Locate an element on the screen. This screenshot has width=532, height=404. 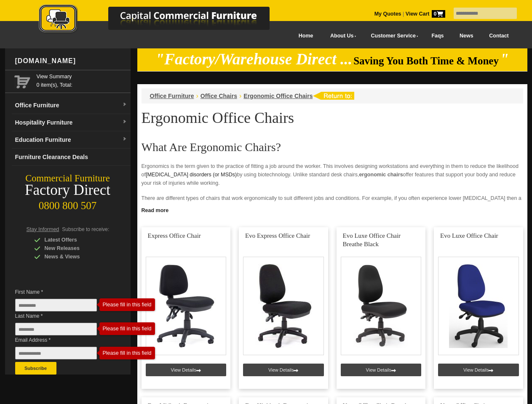
h2: What Are Ergonomic Chairs? is located at coordinates (332, 147).